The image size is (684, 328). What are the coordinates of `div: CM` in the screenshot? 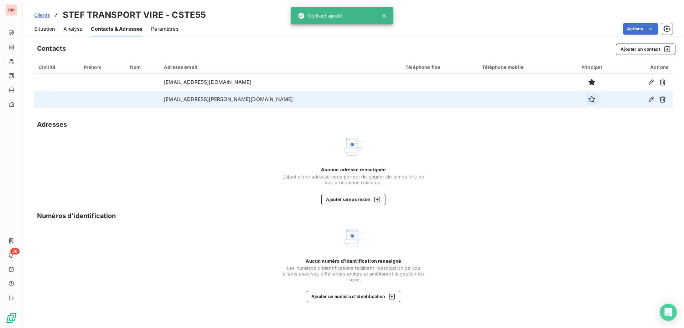 It's located at (11, 10).